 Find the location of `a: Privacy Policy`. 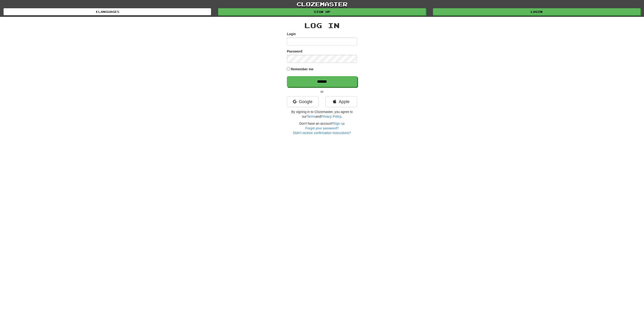

a: Privacy Policy is located at coordinates (331, 117).